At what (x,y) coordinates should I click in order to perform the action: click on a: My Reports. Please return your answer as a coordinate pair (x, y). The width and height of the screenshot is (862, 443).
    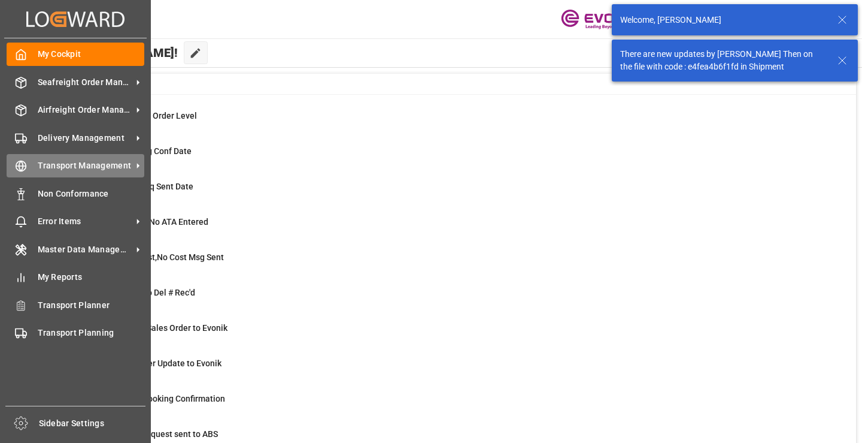
    Looking at the image, I should click on (75, 277).